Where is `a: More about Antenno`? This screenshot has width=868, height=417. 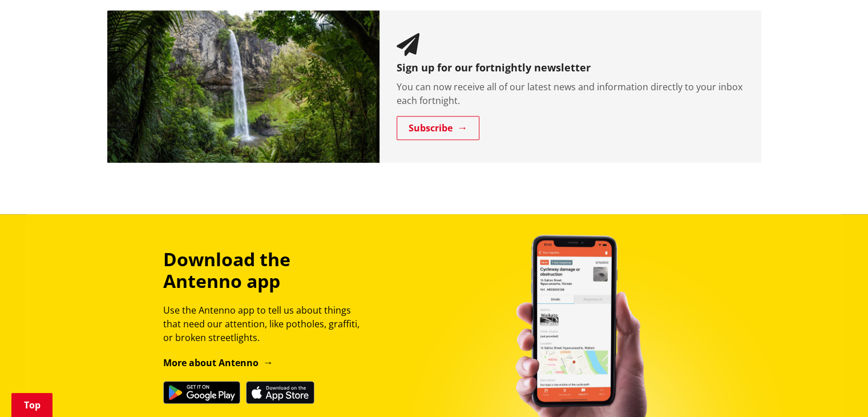
a: More about Antenno is located at coordinates (218, 362).